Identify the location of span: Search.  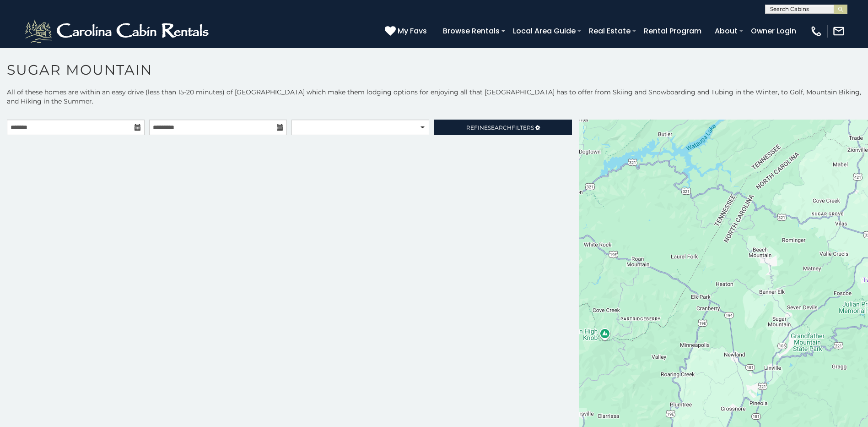
(500, 128).